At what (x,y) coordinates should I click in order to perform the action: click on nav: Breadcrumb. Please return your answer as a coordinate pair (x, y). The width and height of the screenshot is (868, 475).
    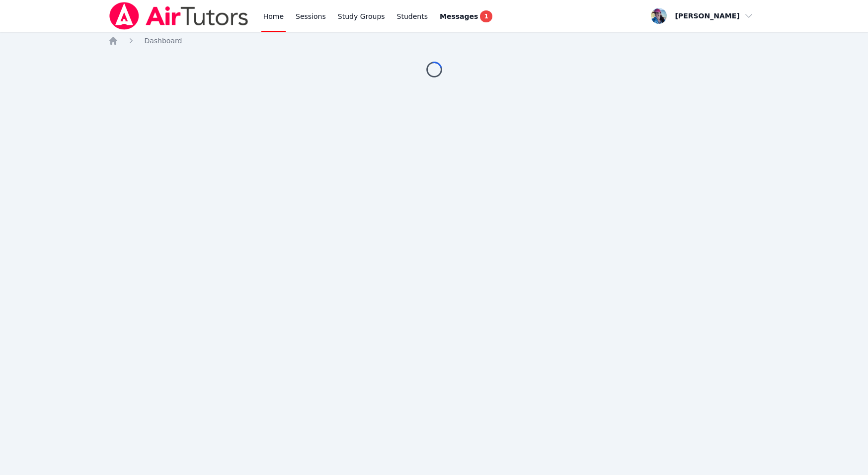
    Looking at the image, I should click on (434, 41).